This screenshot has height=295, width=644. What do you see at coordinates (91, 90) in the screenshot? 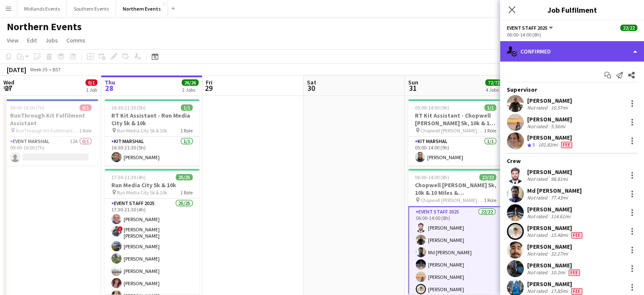
I see `div: 1 Job` at bounding box center [91, 90].